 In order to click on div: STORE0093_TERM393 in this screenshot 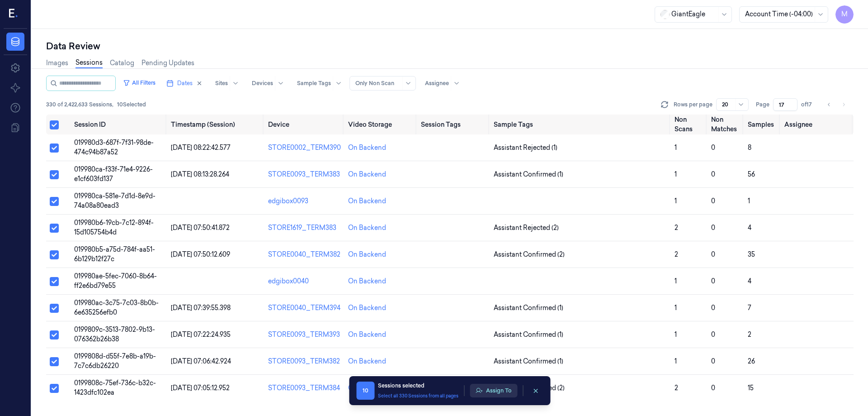, I will do `click(304, 335)`.